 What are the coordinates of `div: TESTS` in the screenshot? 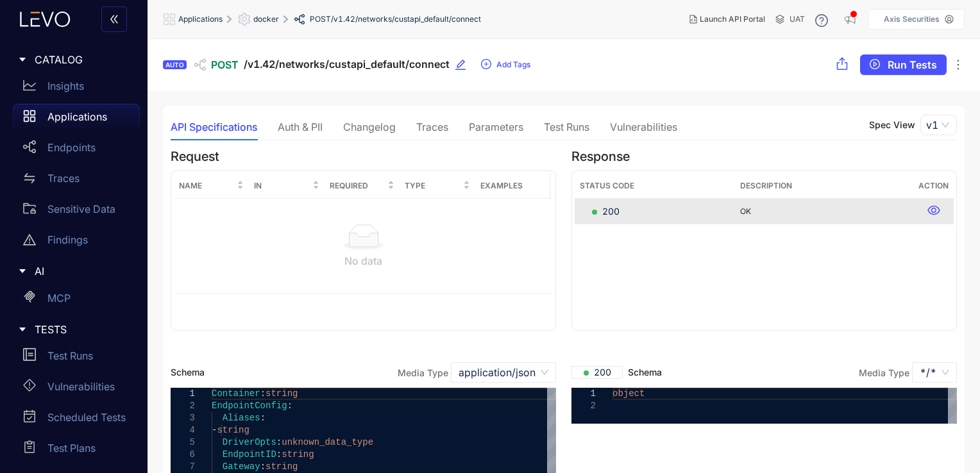 It's located at (74, 329).